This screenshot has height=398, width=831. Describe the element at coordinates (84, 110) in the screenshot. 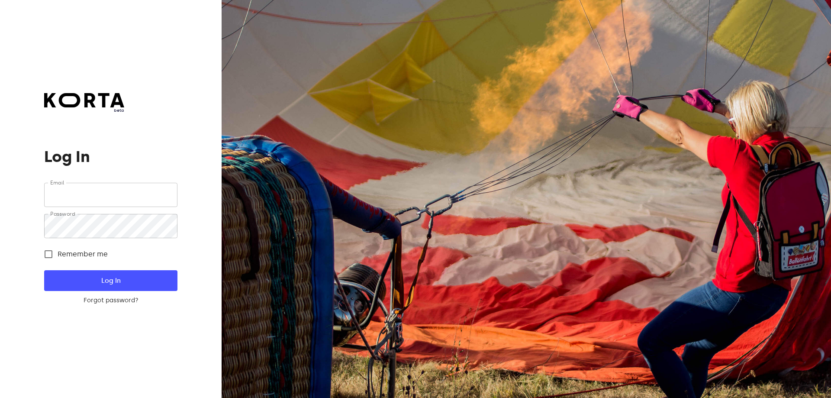

I see `span: beta` at that location.